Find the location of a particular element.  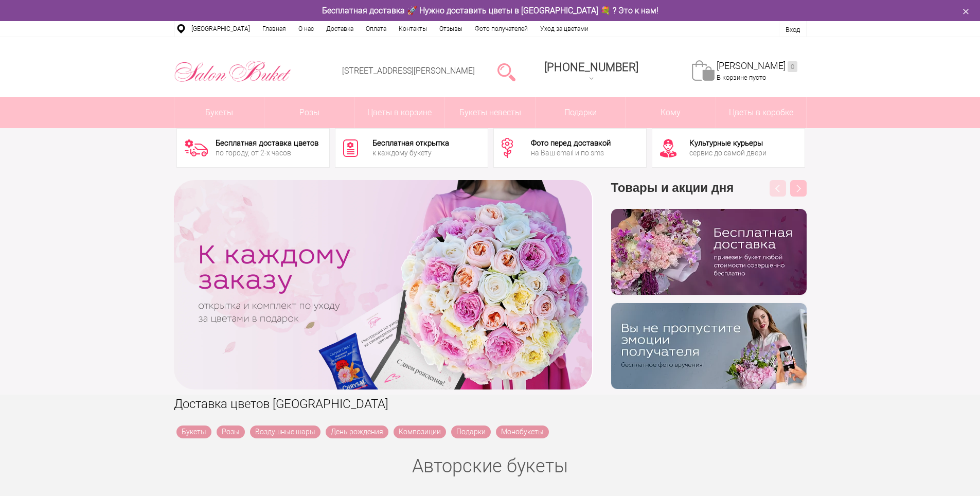

ins: 0 is located at coordinates (792, 66).